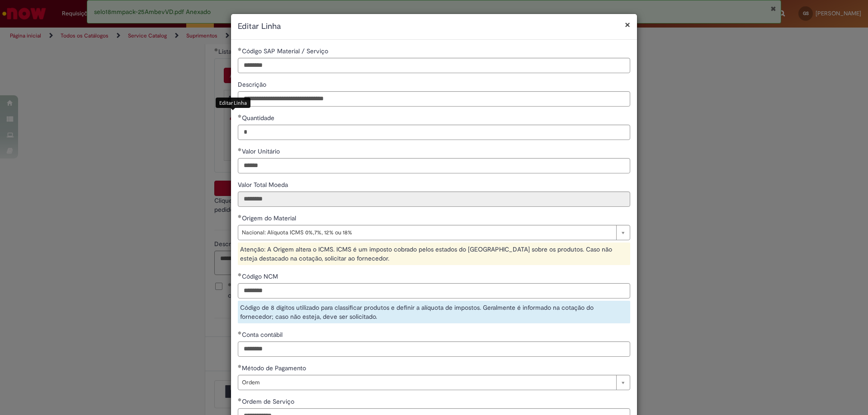 The image size is (868, 415). What do you see at coordinates (427, 232) in the screenshot?
I see `span: Nacional: Alíquota ICMS 0%,7%, 12% ou 18%` at bounding box center [427, 232].